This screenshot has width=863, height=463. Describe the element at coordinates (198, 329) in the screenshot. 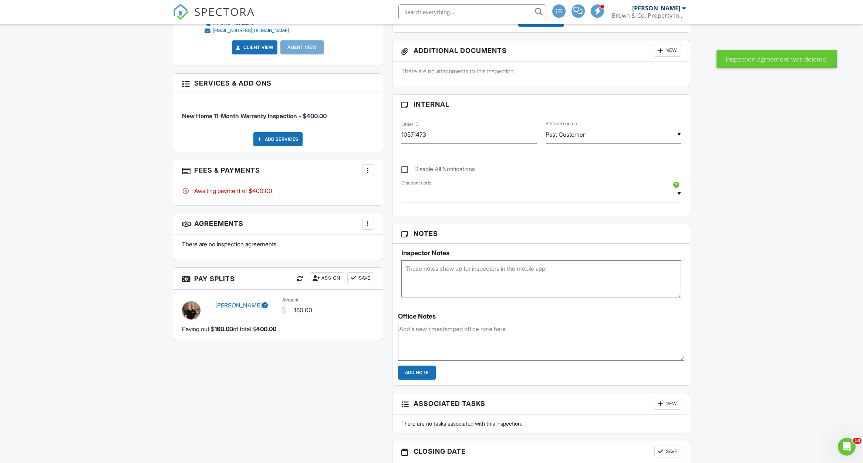

I see `span: Paying out $` at that location.